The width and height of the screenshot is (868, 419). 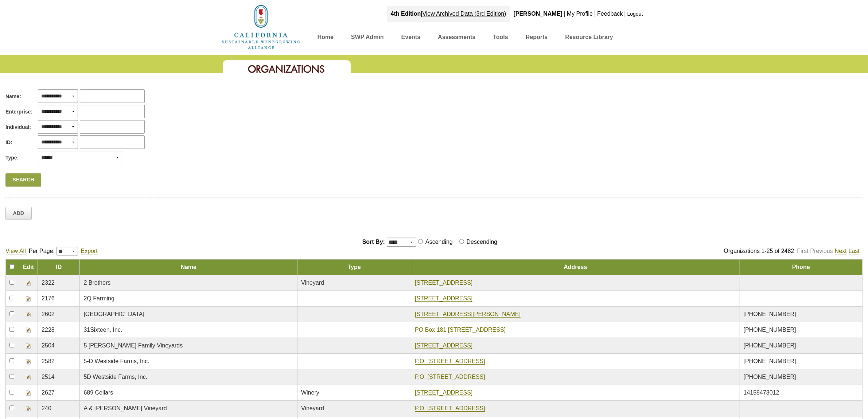 What do you see at coordinates (456, 38) in the screenshot?
I see `a: Assessments` at bounding box center [456, 38].